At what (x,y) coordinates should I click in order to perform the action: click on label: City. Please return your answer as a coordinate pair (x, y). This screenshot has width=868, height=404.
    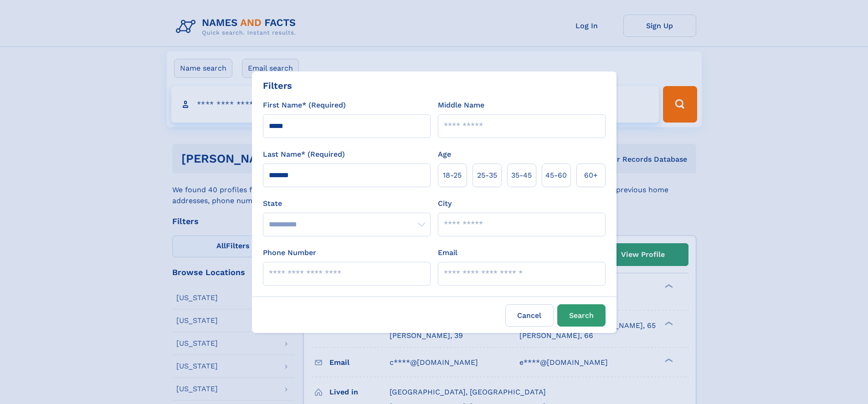
    Looking at the image, I should click on (444, 204).